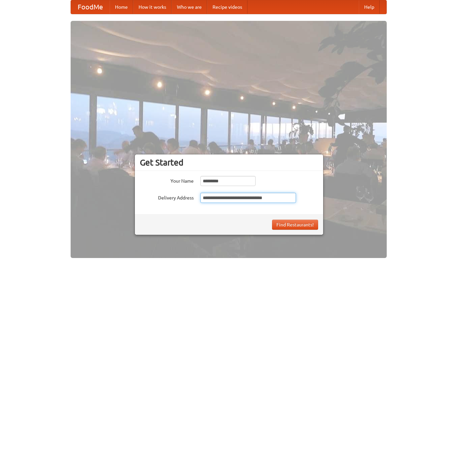 Image resolution: width=457 pixels, height=476 pixels. What do you see at coordinates (295, 225) in the screenshot?
I see `button: Find Restaurants!` at bounding box center [295, 225].